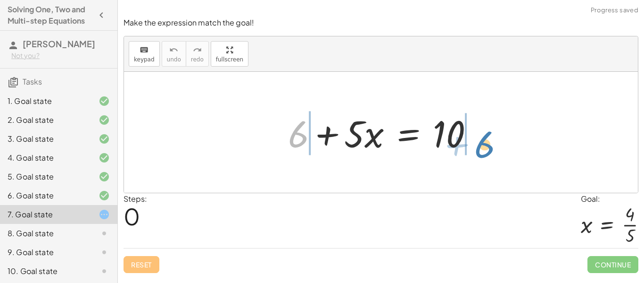 This screenshot has width=644, height=283. I want to click on span: redo, so click(197, 59).